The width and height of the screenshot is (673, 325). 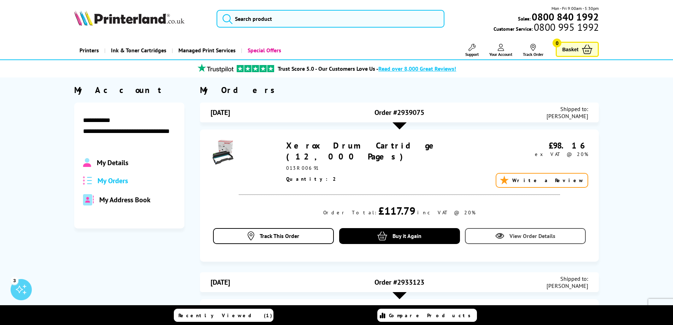 I want to click on span: Track This Order, so click(x=280, y=236).